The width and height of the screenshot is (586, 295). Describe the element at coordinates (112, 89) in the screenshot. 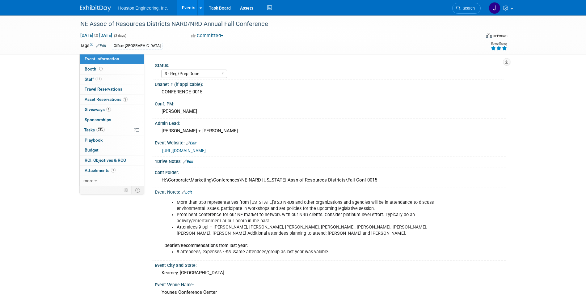

I see `a: Travel Reservations` at that location.